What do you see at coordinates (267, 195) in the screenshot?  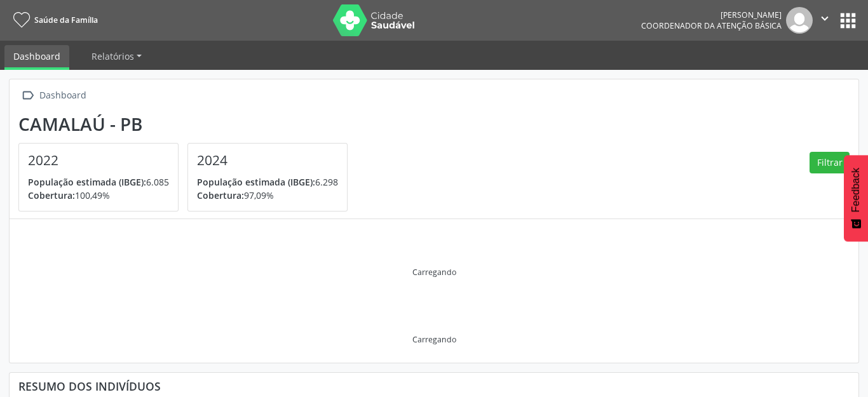 I see `p: 97,09%` at bounding box center [267, 195].